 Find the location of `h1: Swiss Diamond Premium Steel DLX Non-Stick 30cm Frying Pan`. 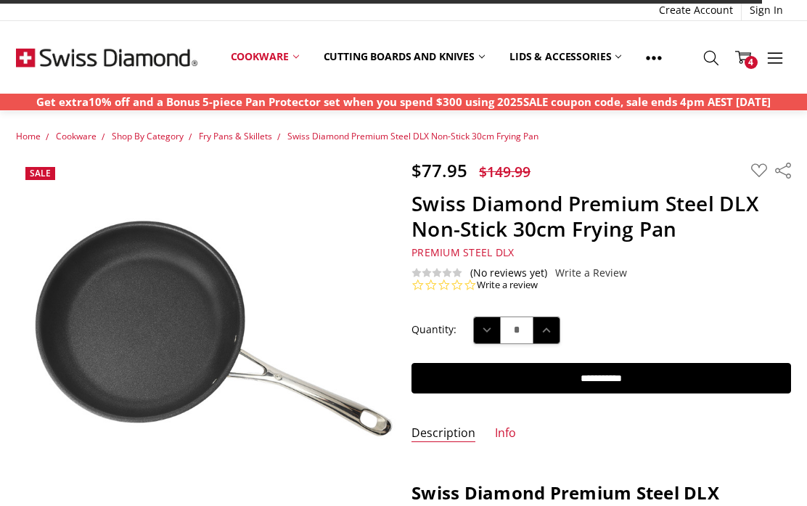

h1: Swiss Diamond Premium Steel DLX Non-Stick 30cm Frying Pan is located at coordinates (601, 216).